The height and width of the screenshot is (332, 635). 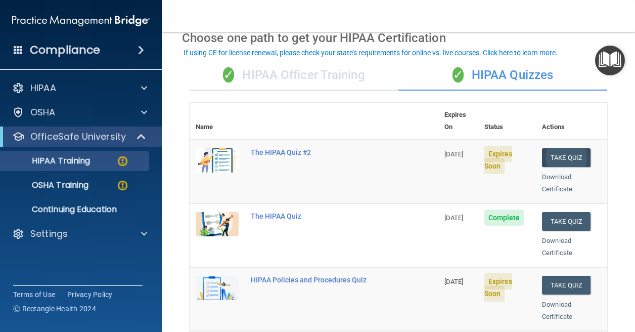 I want to click on a: OfficeSafe University, so click(x=79, y=137).